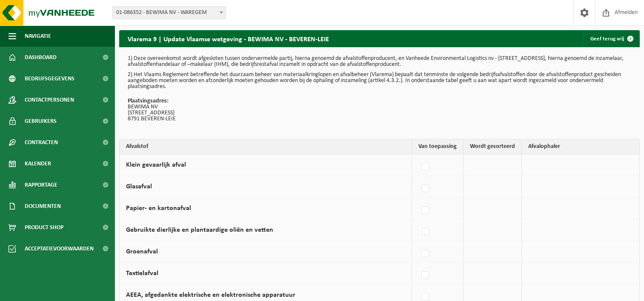 This screenshot has width=644, height=301. What do you see at coordinates (142, 252) in the screenshot?
I see `label: Groenafval` at bounding box center [142, 252].